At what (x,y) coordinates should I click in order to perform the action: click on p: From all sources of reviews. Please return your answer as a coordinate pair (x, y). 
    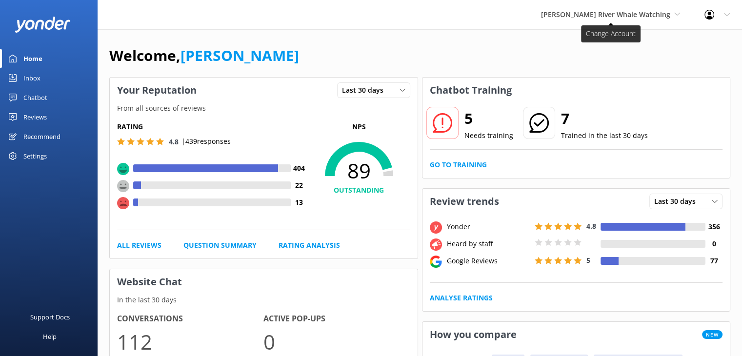
    Looking at the image, I should click on (264, 108).